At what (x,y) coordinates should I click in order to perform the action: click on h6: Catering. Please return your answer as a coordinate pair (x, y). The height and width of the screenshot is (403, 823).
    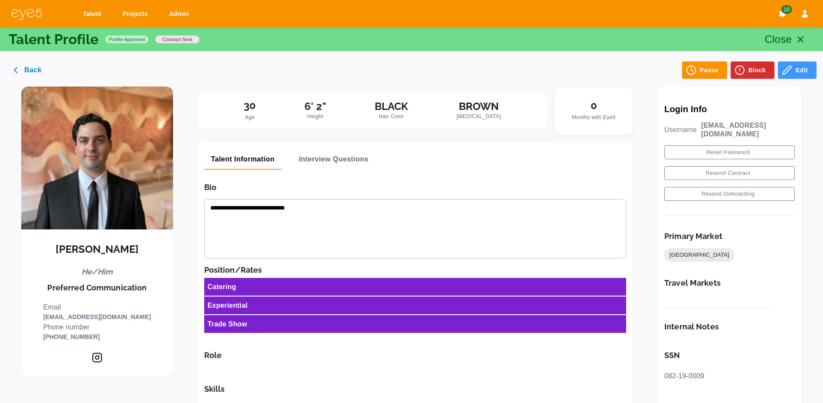
    Looking at the image, I should click on (222, 287).